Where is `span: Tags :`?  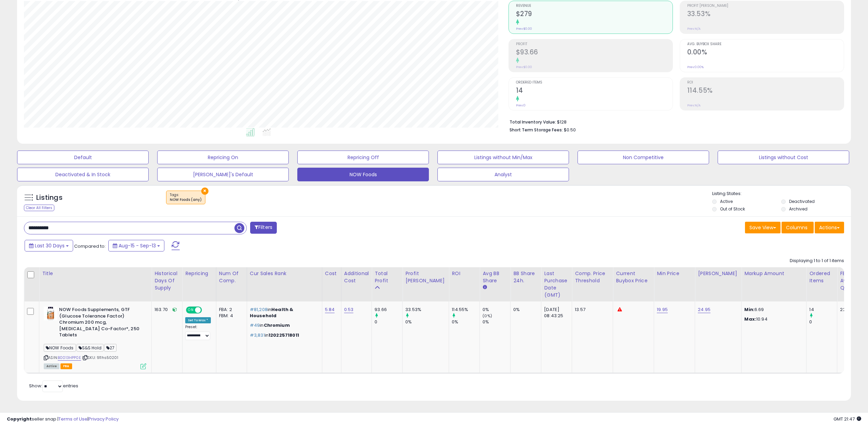 span: Tags : is located at coordinates (185, 197).